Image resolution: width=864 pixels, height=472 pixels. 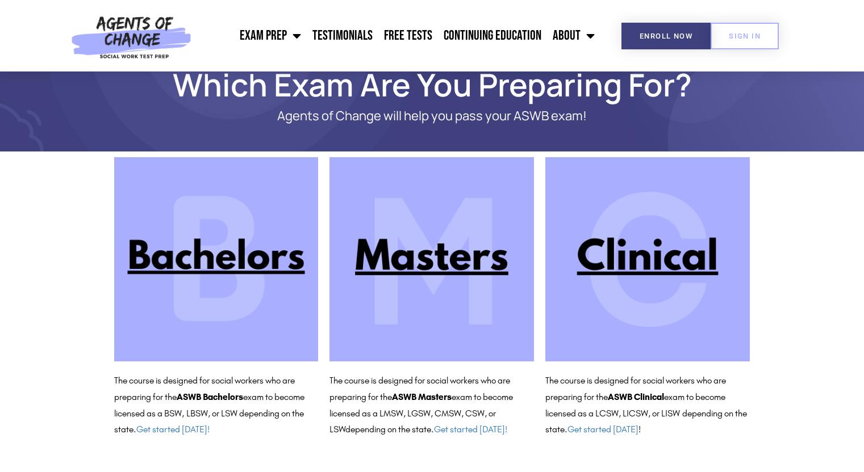 What do you see at coordinates (665, 36) in the screenshot?
I see `a: Enroll Now` at bounding box center [665, 36].